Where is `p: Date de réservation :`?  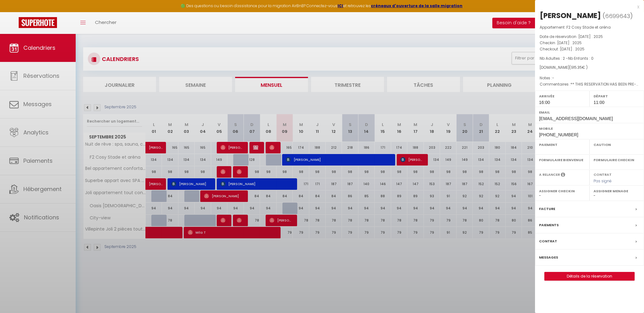 p: Date de réservation : is located at coordinates (589, 36).